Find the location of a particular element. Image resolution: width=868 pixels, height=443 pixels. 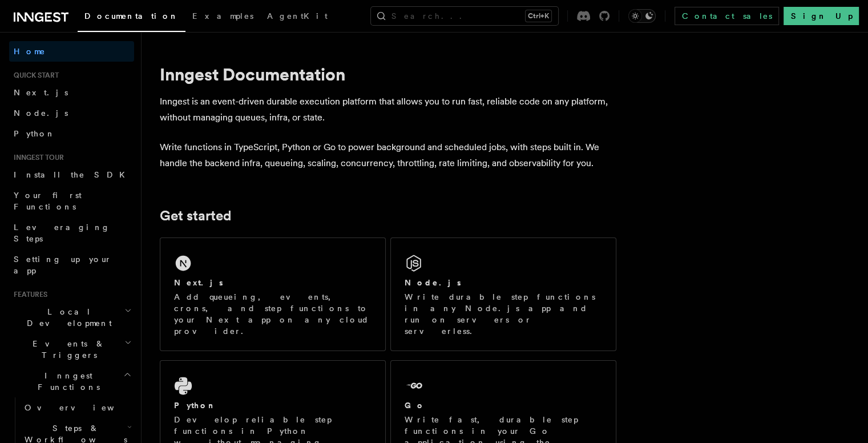

button: Search...Ctrl+K is located at coordinates (464, 16).